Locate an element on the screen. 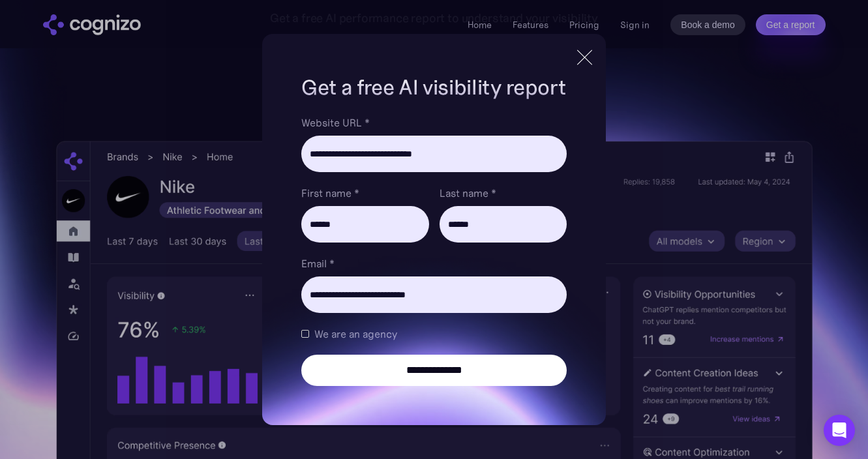 The width and height of the screenshot is (868, 459). label: Last name * is located at coordinates (503, 193).